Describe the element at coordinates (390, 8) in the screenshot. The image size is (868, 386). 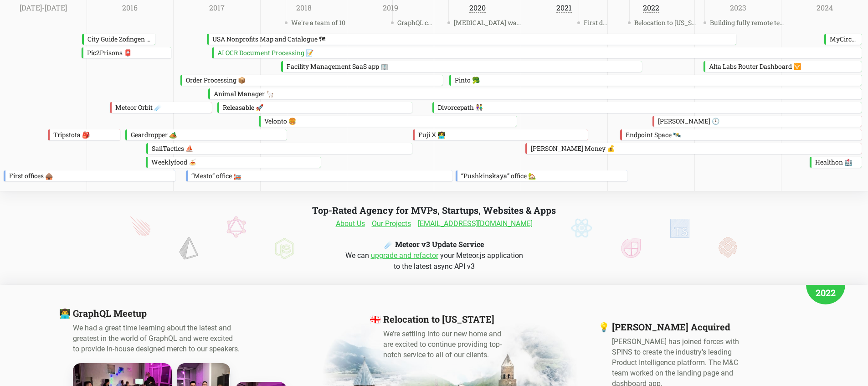
I see `a: 2019` at that location.